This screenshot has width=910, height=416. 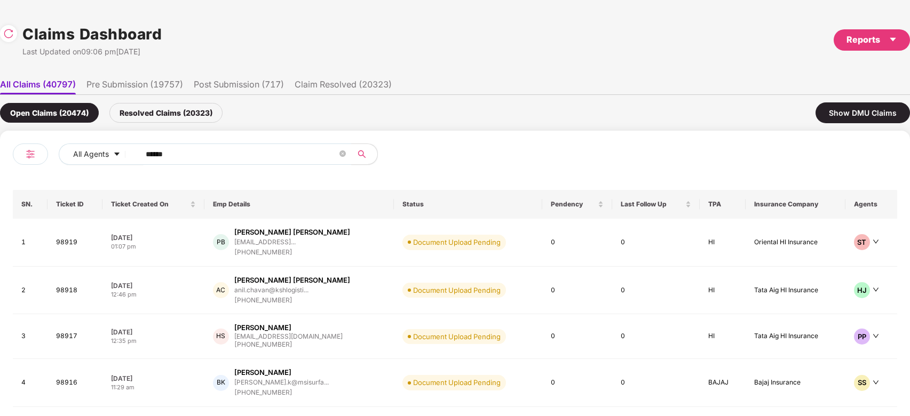 What do you see at coordinates (862, 113) in the screenshot?
I see `div: Show DMU Claims` at bounding box center [862, 113].